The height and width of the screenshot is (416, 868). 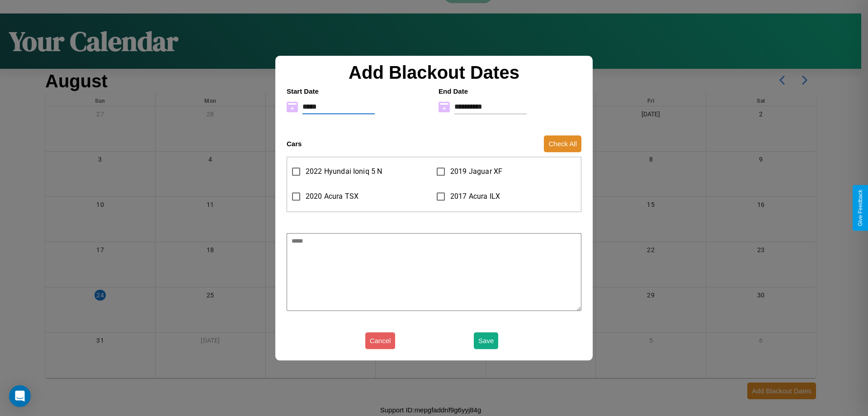 I want to click on h2: Add Blackout Dates, so click(x=434, y=73).